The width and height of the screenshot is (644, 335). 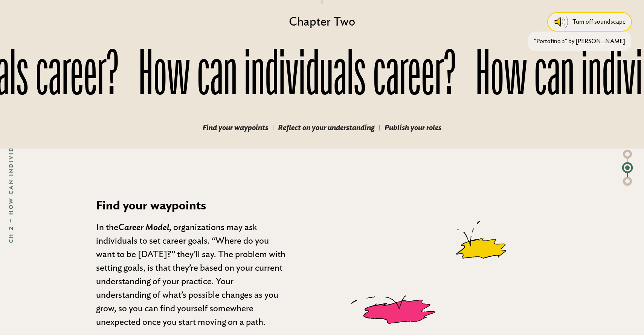 I want to click on a: Publish your roles, so click(x=413, y=128).